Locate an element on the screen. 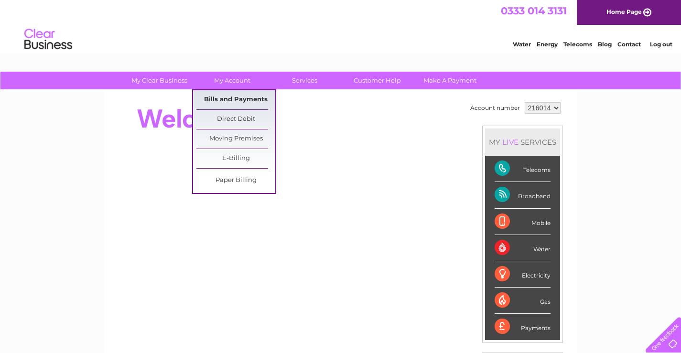 The image size is (681, 353). a: Make A Payment is located at coordinates (450, 80).